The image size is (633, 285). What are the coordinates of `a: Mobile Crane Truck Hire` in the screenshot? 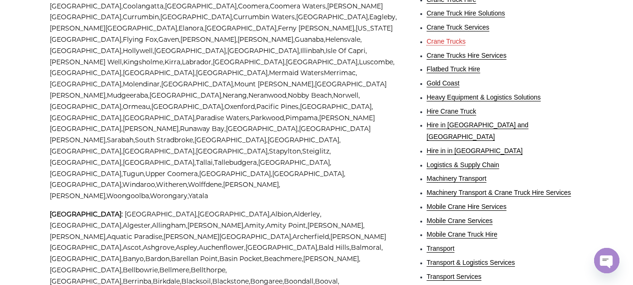 It's located at (462, 234).